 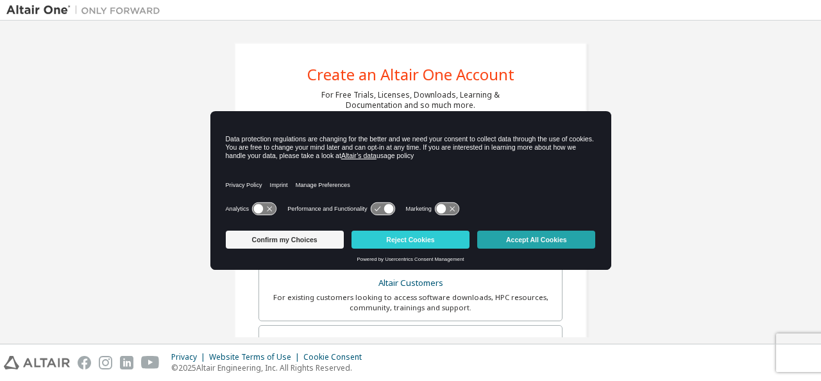 What do you see at coordinates (87, 10) in the screenshot?
I see `img: Altair One` at bounding box center [87, 10].